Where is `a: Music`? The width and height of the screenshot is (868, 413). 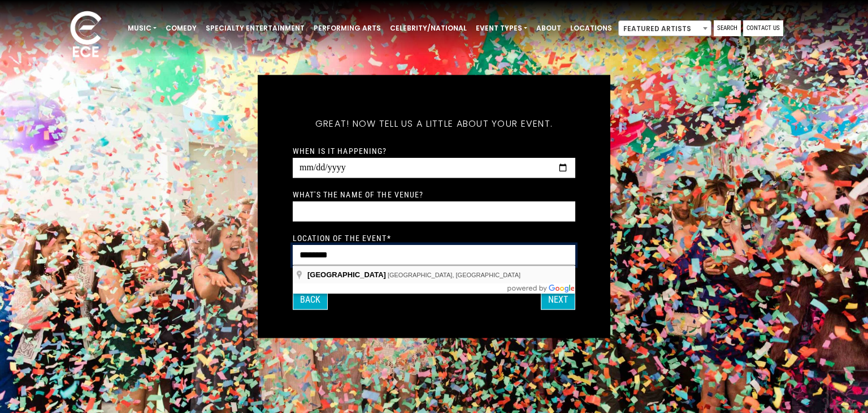
a: Music is located at coordinates (142, 28).